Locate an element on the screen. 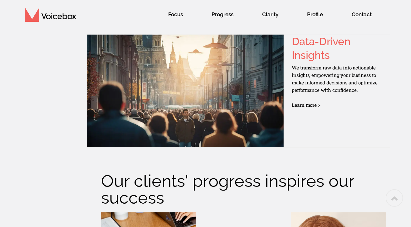 The height and width of the screenshot is (227, 411). span: Focus is located at coordinates (175, 14).